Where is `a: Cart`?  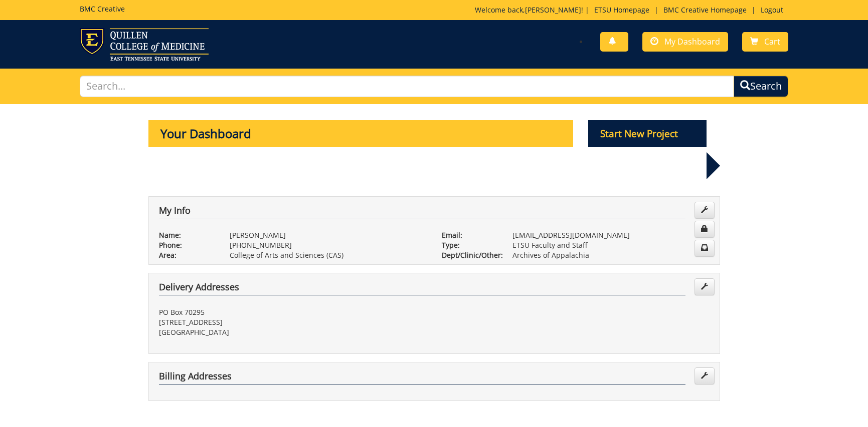
a: Cart is located at coordinates (765, 42).